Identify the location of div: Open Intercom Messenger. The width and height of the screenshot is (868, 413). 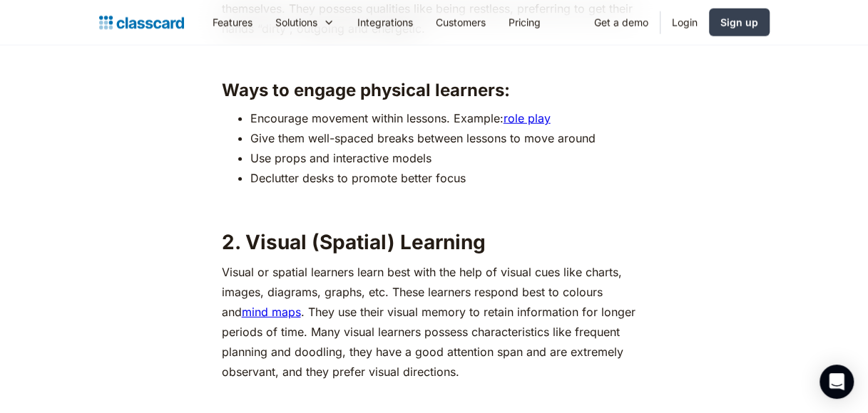
(837, 382).